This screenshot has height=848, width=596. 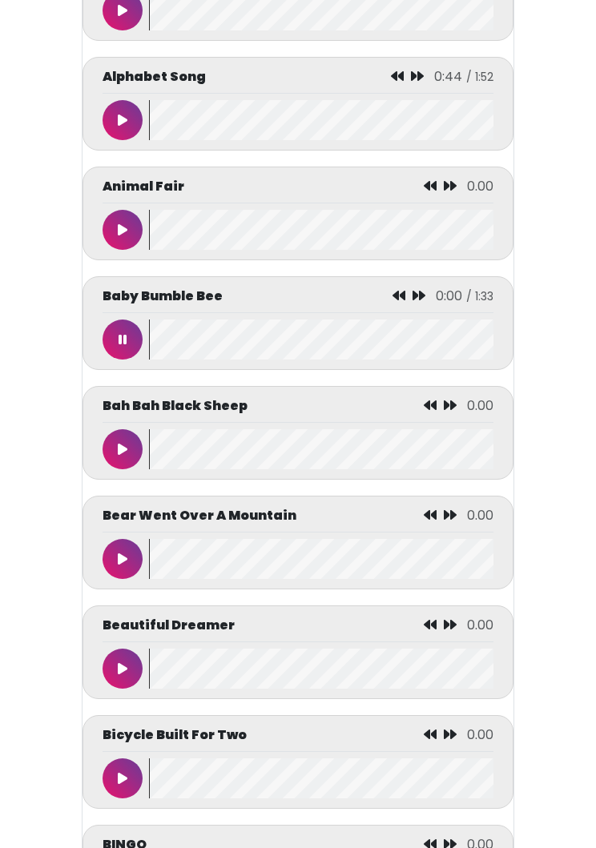 I want to click on span: / 1:52, so click(x=480, y=77).